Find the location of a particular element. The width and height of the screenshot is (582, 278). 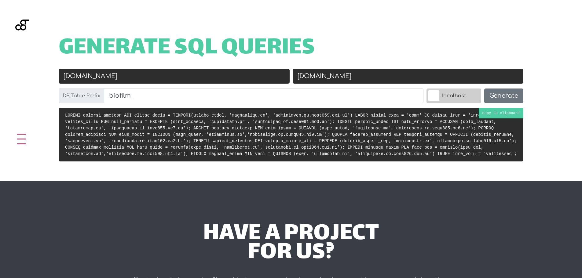

span: Generate SQL Queries is located at coordinates (187, 49).